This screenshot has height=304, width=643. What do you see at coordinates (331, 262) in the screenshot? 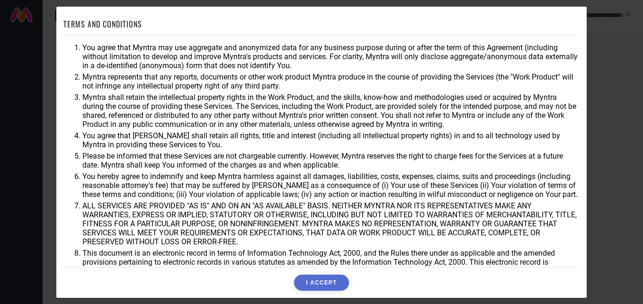
I see `li: This document is an electronic record in terms of Information Technology Act, 2000, and the Rules...` at bounding box center [331, 262].